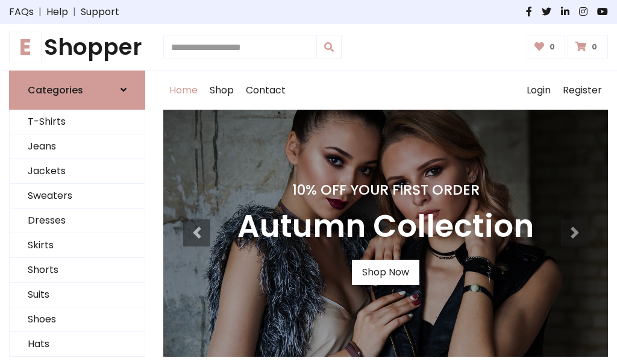 This screenshot has height=364, width=617. What do you see at coordinates (100, 12) in the screenshot?
I see `a: Support` at bounding box center [100, 12].